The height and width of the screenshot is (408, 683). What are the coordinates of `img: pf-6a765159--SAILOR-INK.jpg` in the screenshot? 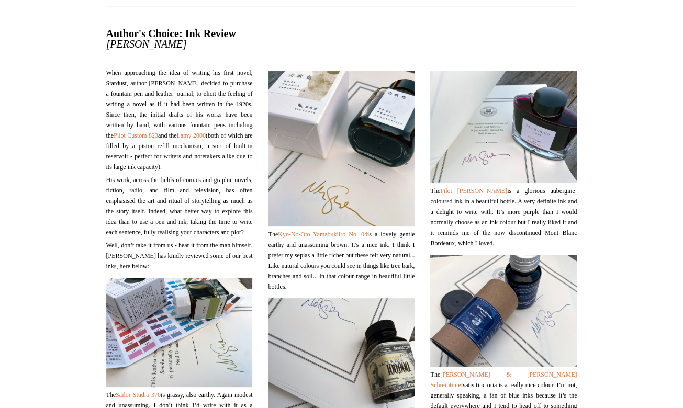 It's located at (179, 333).